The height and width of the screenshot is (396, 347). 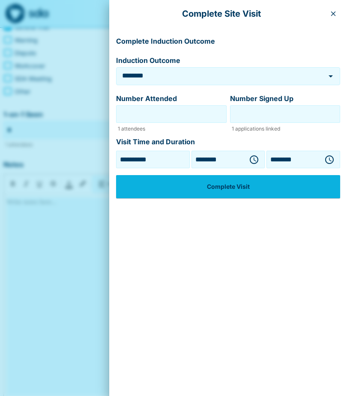 I want to click on button: Open, so click(x=331, y=76).